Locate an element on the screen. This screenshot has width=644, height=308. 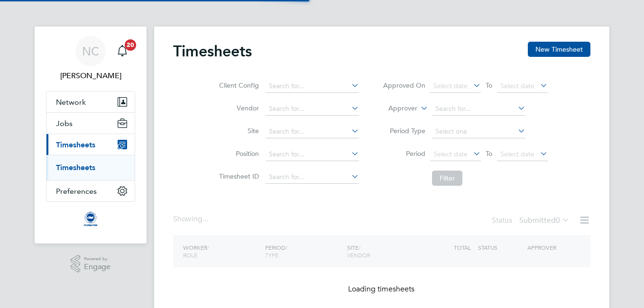
span: Nathan Casselton is located at coordinates (91, 76).